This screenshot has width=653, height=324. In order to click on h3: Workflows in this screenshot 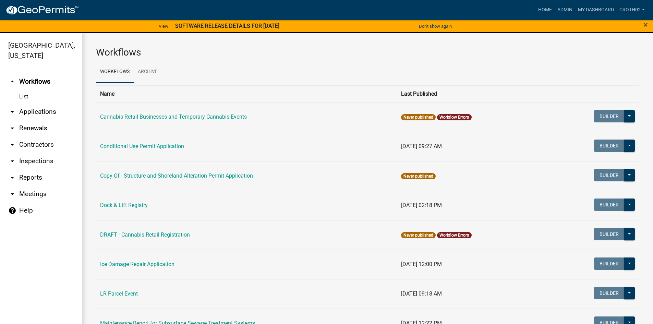, I will do `click(367, 52)`.